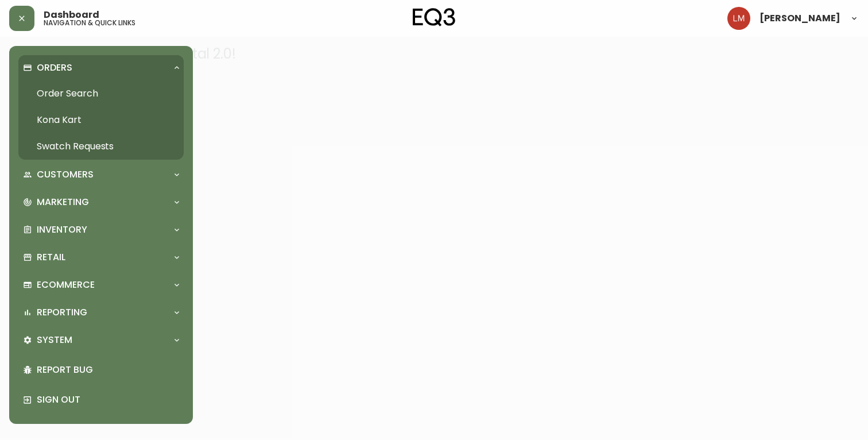 This screenshot has height=440, width=868. What do you see at coordinates (101, 202) in the screenshot?
I see `div: Marketing` at bounding box center [101, 202].